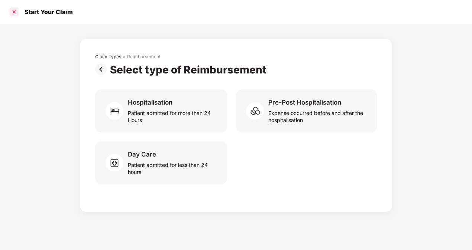 This screenshot has width=472, height=250. Describe the element at coordinates (189, 70) in the screenshot. I see `div: Select type of Reimbursement` at that location.